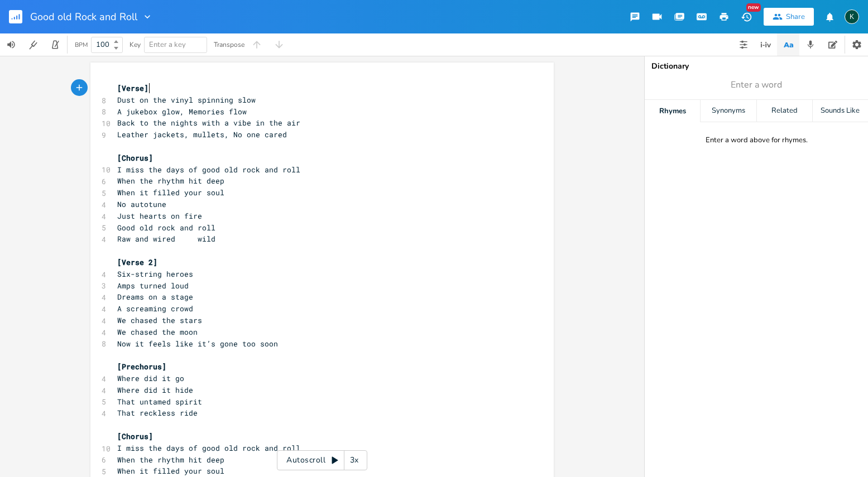 The height and width of the screenshot is (477, 868). I want to click on span: Good old Rock and Roll, so click(83, 17).